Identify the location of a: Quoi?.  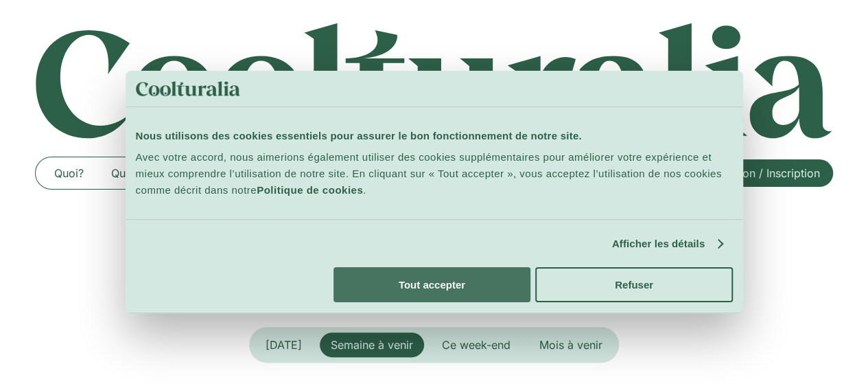
(69, 173).